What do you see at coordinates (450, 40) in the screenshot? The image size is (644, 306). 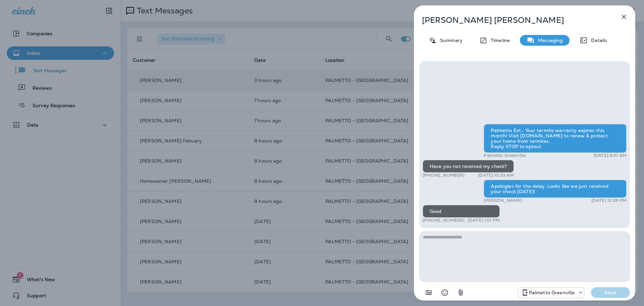 I see `p: Summary` at bounding box center [450, 40].